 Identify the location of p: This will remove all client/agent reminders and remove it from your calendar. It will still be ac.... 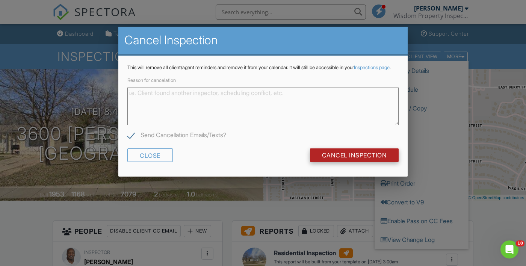
(263, 68).